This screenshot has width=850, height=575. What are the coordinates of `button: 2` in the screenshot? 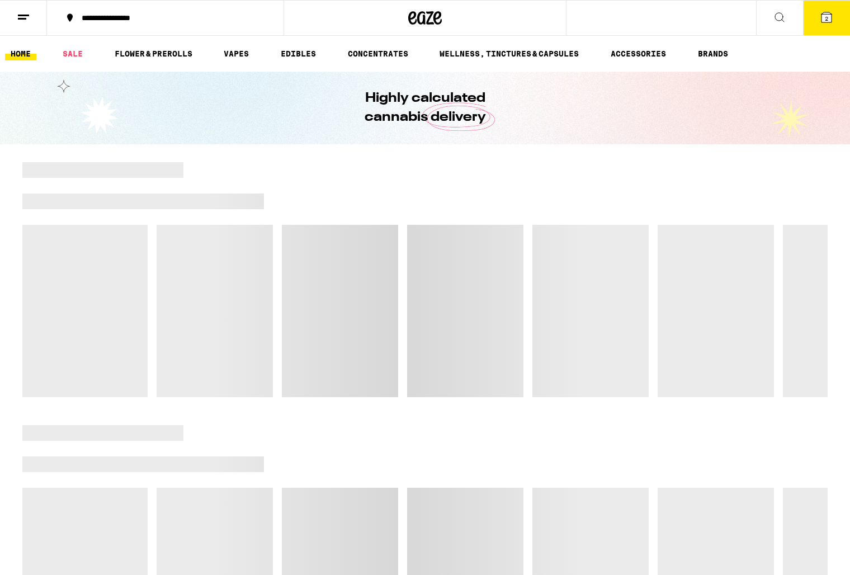 It's located at (827, 18).